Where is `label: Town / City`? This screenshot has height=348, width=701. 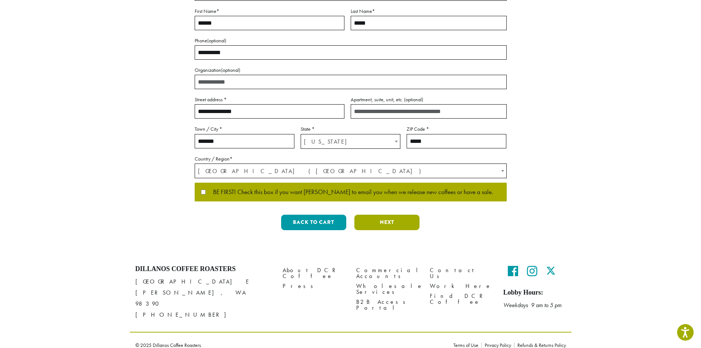
label: Town / City is located at coordinates (244, 129).